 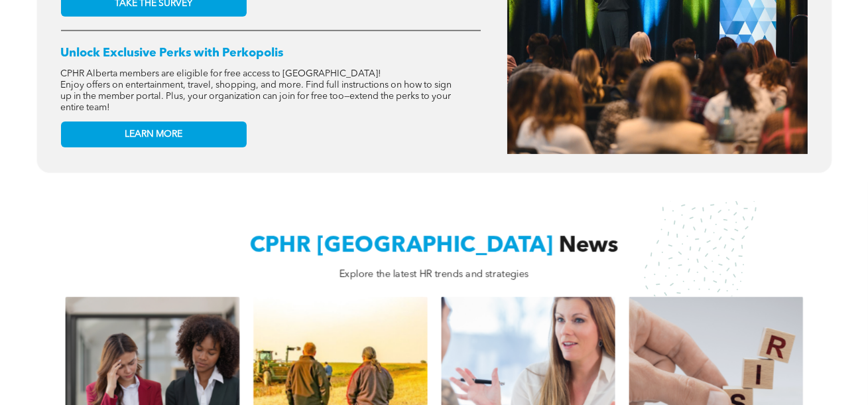 I want to click on span: Explore the latest HR trends and strategies, so click(x=434, y=274).